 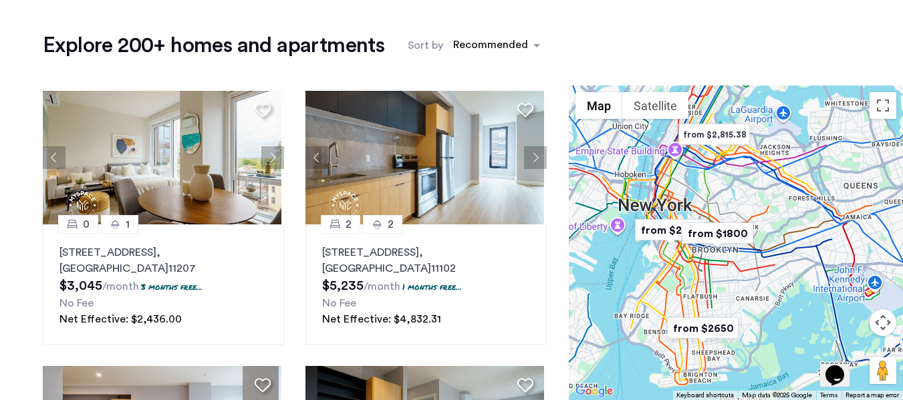 I want to click on ng-select: sort-apartment, so click(x=497, y=45).